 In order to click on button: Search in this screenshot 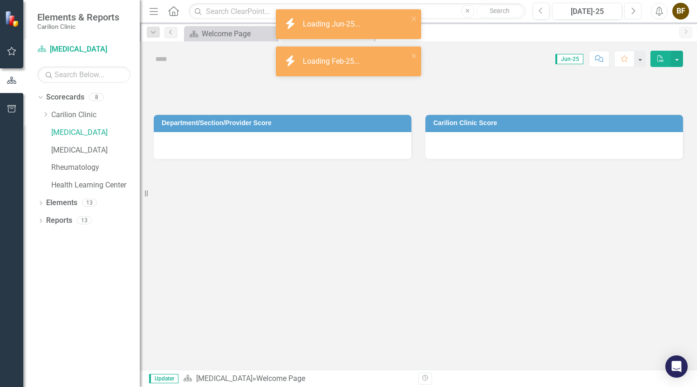, I will do `click(500, 11)`.